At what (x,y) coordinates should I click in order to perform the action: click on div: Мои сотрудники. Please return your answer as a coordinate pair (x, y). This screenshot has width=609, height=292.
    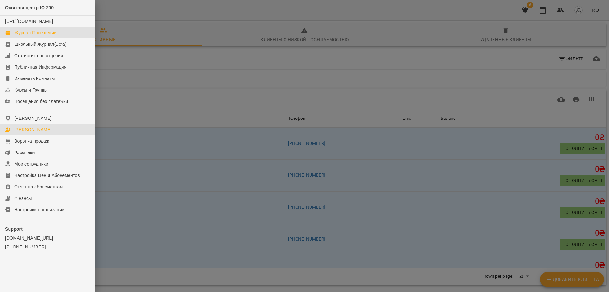
    Looking at the image, I should click on (31, 164).